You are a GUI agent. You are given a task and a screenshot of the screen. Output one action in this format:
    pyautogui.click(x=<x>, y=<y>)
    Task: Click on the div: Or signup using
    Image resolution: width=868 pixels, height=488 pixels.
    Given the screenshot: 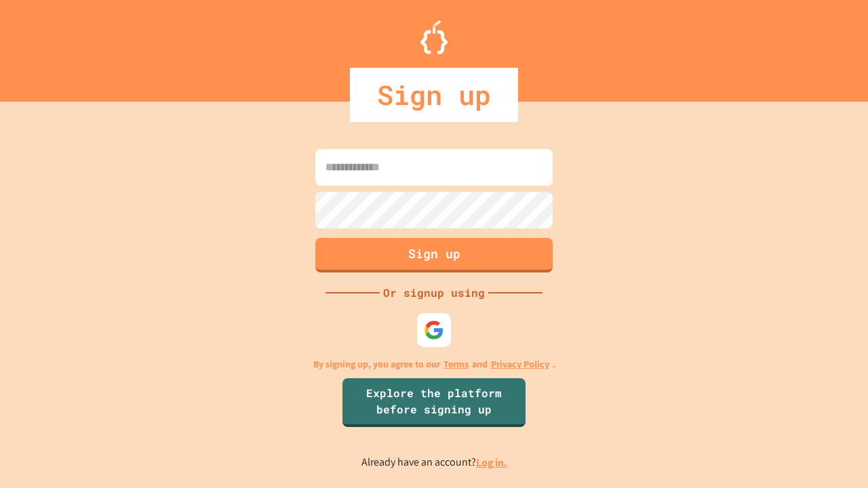 What is the action you would take?
    pyautogui.click(x=434, y=292)
    